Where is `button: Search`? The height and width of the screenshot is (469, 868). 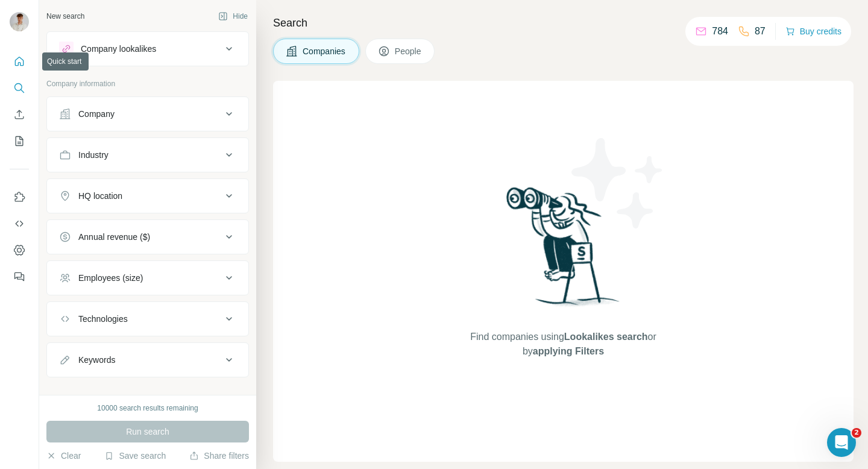
button: Search is located at coordinates (20, 88).